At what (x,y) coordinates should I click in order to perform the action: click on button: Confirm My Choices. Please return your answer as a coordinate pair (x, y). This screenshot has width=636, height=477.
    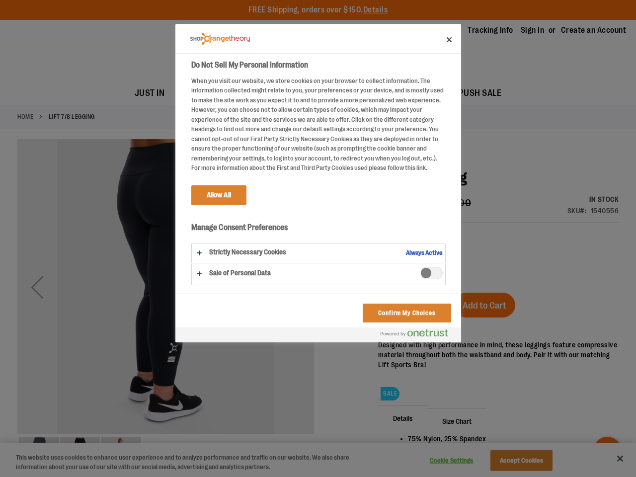
    Looking at the image, I should click on (407, 313).